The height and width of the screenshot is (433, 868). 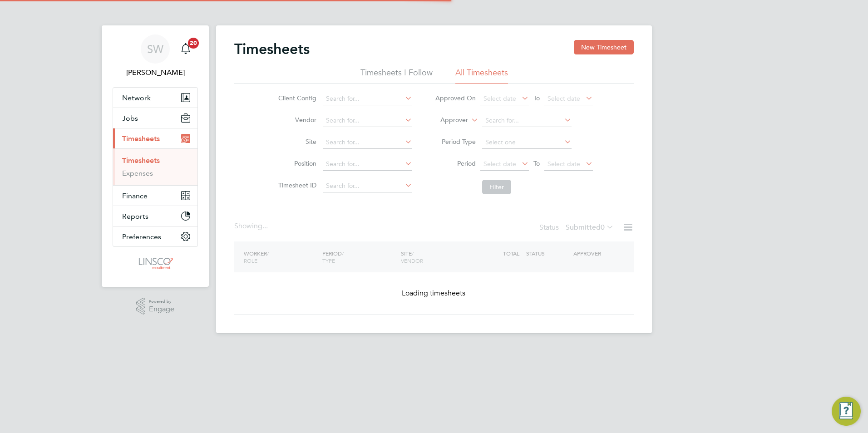 What do you see at coordinates (527, 143) in the screenshot?
I see `input: Select one` at bounding box center [527, 143].